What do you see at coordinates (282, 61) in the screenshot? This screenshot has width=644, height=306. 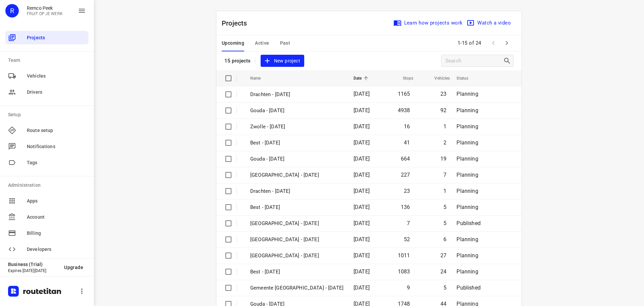 I see `span: New project` at bounding box center [282, 61].